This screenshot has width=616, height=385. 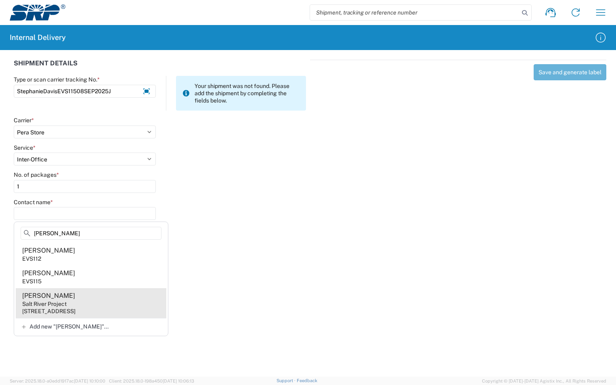 What do you see at coordinates (25, 148) in the screenshot?
I see `label: Service` at bounding box center [25, 148].